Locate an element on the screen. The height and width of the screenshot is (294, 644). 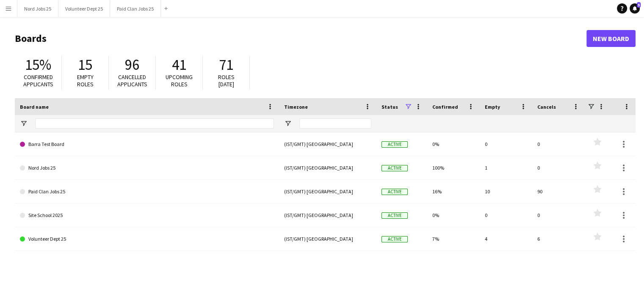
a: Barra Test Board is located at coordinates (147, 144).